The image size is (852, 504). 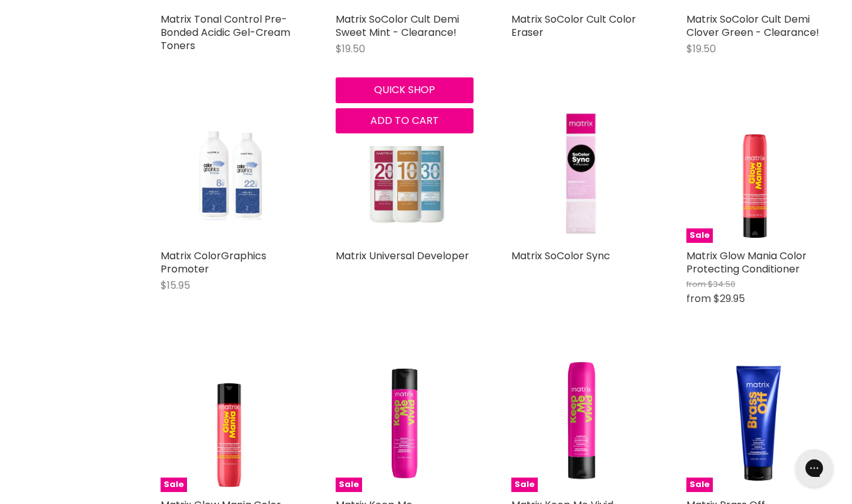 I want to click on a: Matrix Glow Mania Color Protecting ShampooSale, so click(x=229, y=424).